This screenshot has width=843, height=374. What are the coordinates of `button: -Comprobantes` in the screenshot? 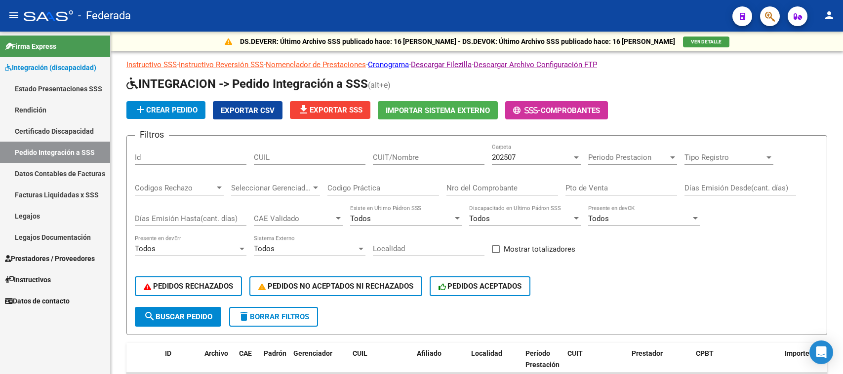 It's located at (557, 110).